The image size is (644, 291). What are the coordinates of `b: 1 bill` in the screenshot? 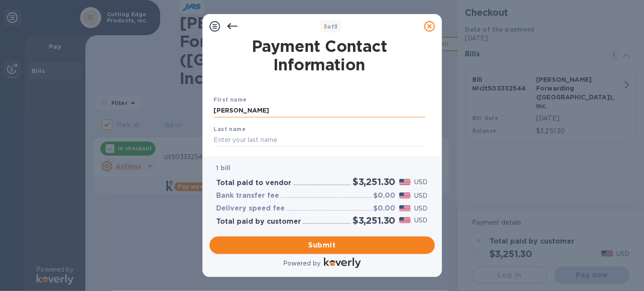 It's located at (223, 168).